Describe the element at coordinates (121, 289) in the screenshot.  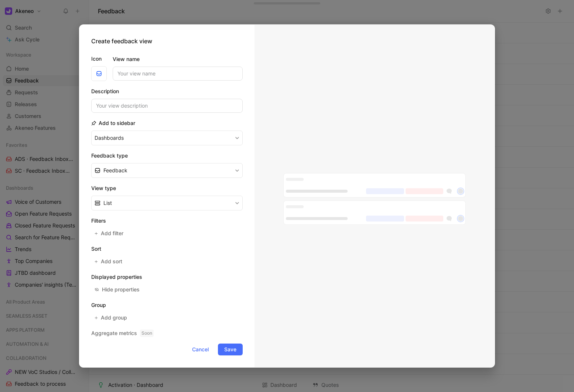
I see `div: Hide properties` at that location.